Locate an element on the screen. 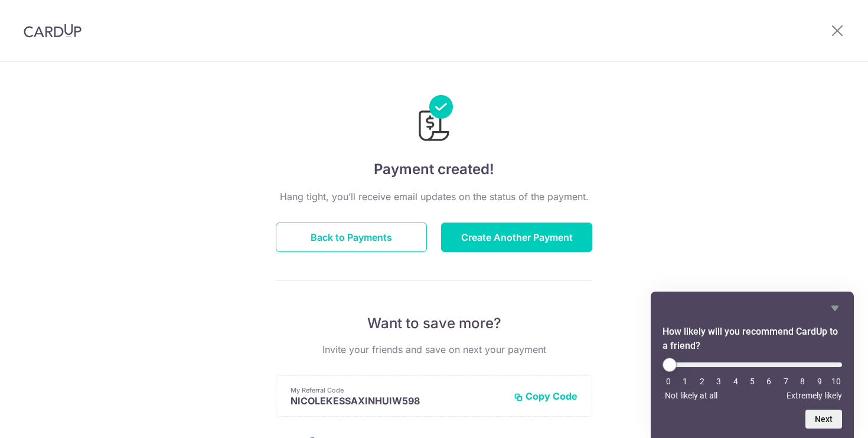 The image size is (868, 438). li: 7 is located at coordinates (786, 381).